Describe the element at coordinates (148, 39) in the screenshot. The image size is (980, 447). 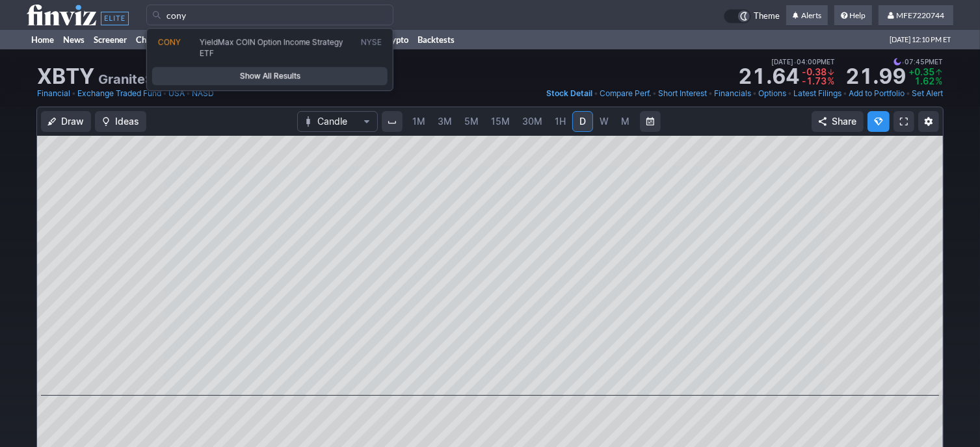
I see `a: Charts` at that location.